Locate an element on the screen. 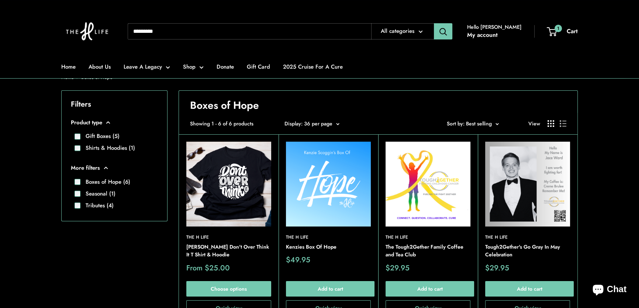 Image resolution: width=639 pixels, height=308 pixels. label: Shirts & Hoodies (1) is located at coordinates (108, 148).